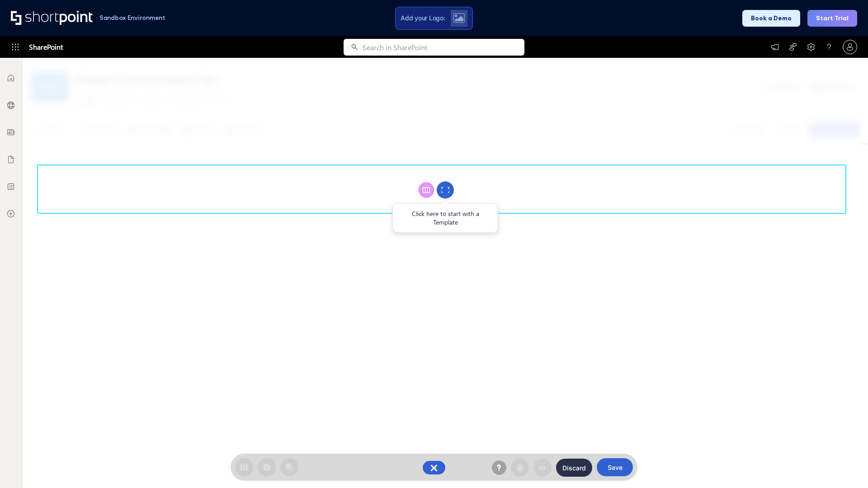 The height and width of the screenshot is (488, 868). What do you see at coordinates (459, 18) in the screenshot?
I see `img: Upload logo` at bounding box center [459, 18].